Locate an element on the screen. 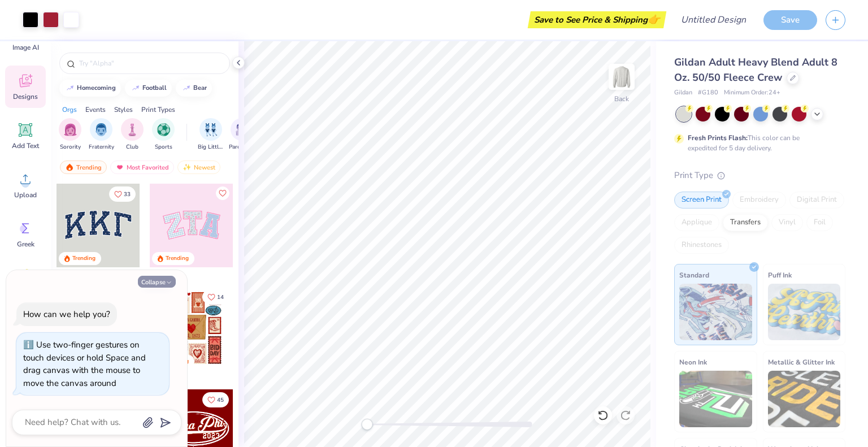 This screenshot has width=868, height=447. img: trending.gif is located at coordinates (70, 167).